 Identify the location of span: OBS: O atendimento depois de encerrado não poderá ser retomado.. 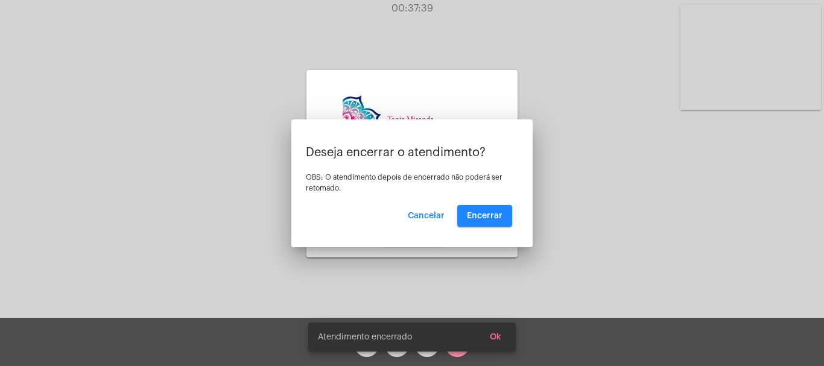
(404, 183).